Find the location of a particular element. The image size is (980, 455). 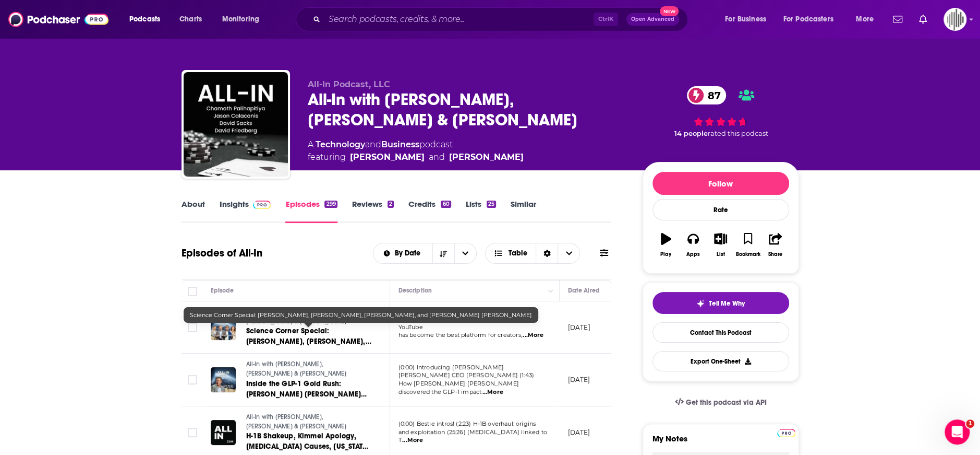

a: Technology is located at coordinates (340, 144).